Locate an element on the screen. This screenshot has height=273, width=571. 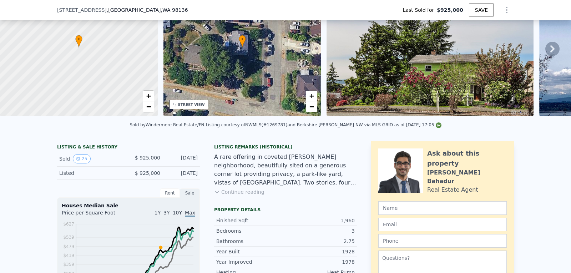
input: Phone is located at coordinates (443, 241).